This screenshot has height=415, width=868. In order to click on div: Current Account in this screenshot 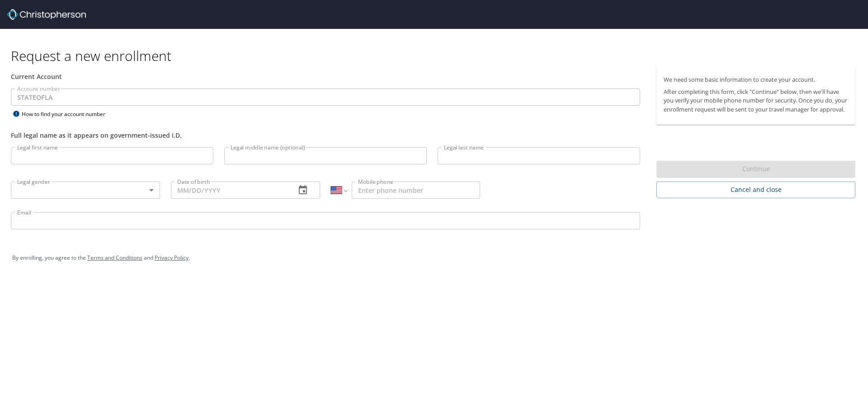, I will do `click(325, 77)`.